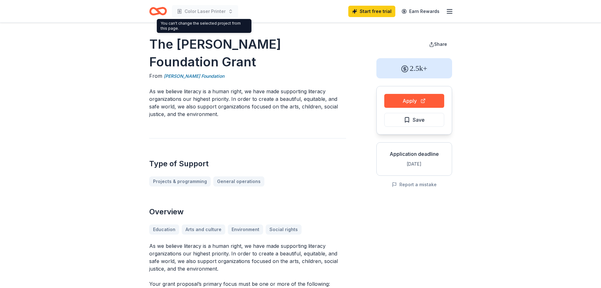 Image resolution: width=601 pixels, height=288 pixels. Describe the element at coordinates (158, 11) in the screenshot. I see `a: Home` at that location.